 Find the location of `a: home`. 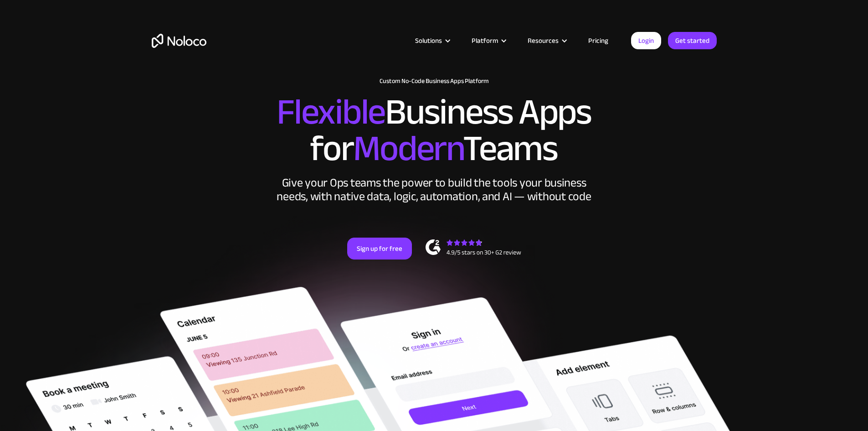

a: home is located at coordinates (179, 41).